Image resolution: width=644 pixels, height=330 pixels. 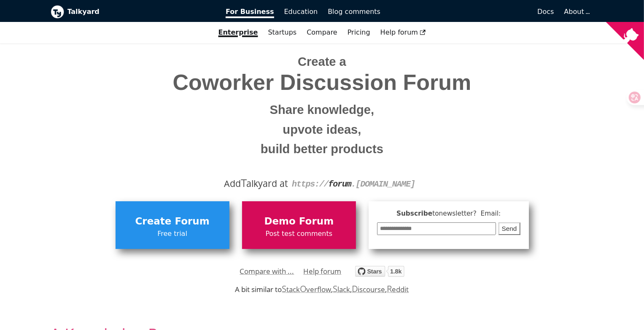 What do you see at coordinates (354, 12) in the screenshot?
I see `span: Blog comments` at bounding box center [354, 12].